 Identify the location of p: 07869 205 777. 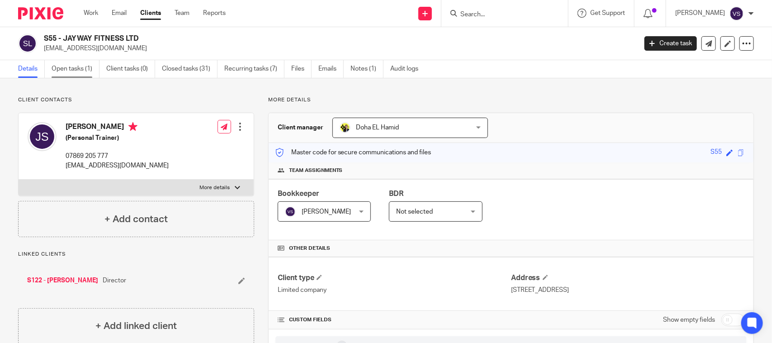
(117, 156).